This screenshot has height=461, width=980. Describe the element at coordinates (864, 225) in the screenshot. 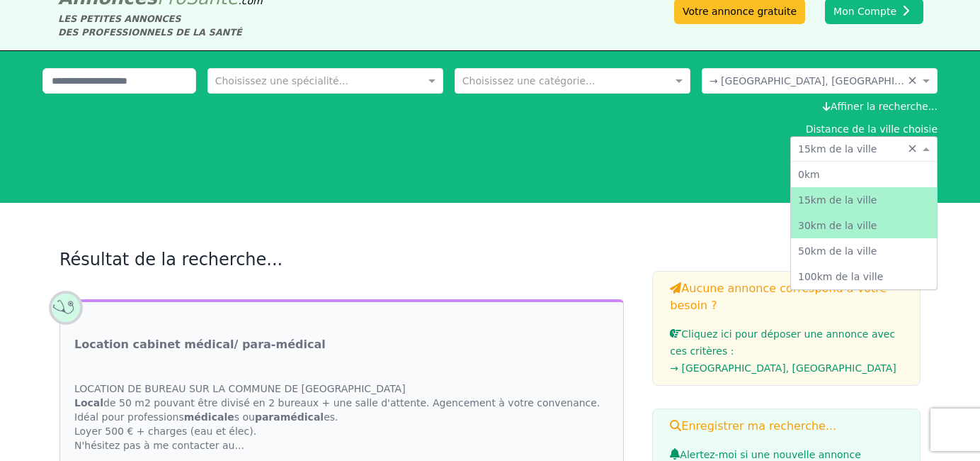

I see `ng-dropdown-panel: Options list` at that location.